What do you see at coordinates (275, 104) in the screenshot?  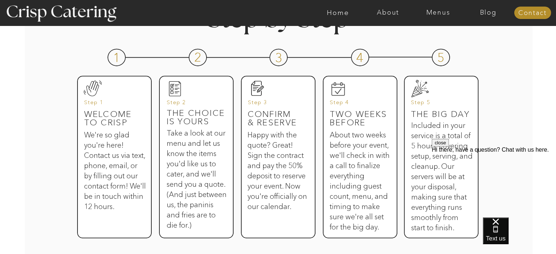 I see `h3: Step 3` at bounding box center [275, 104].